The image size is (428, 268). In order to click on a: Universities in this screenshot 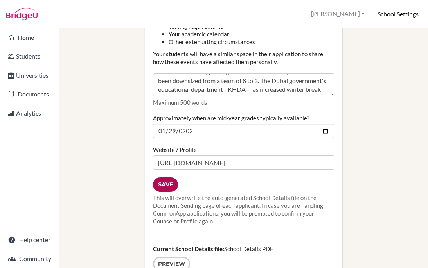, I will do `click(29, 75)`.